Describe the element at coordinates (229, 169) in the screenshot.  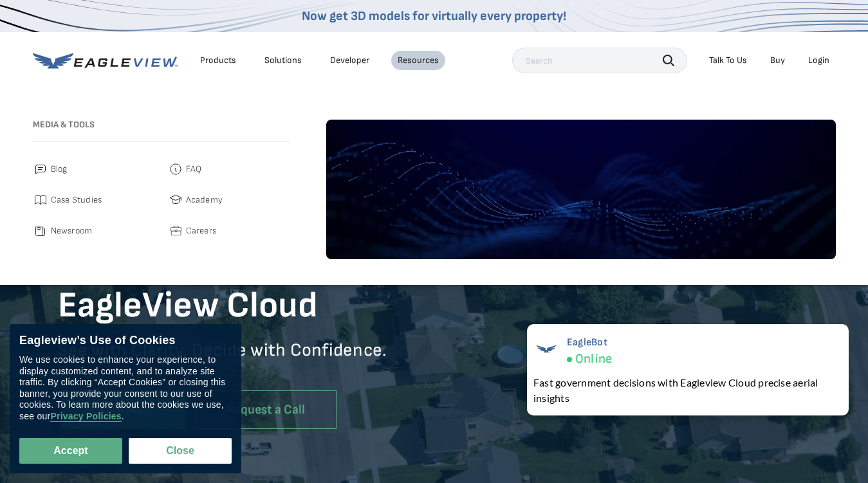
I see `a: FAQ` at that location.